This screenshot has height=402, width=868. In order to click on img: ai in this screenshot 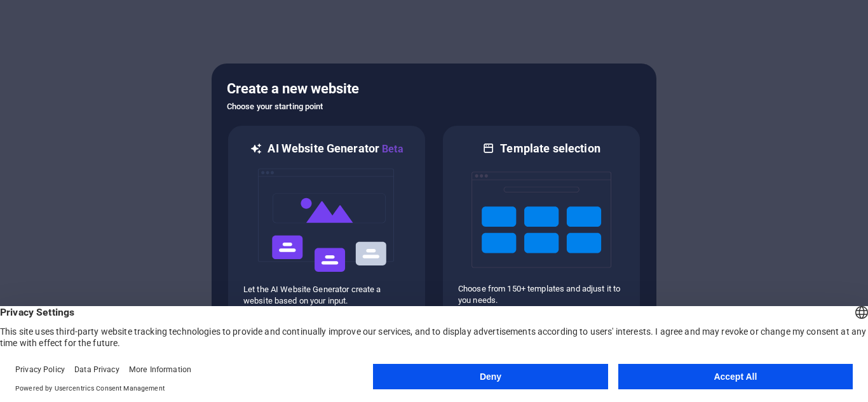, I will do `click(326, 221)`.